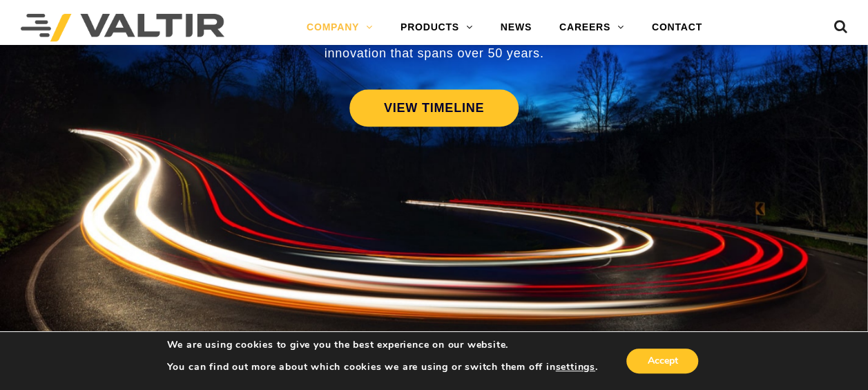  What do you see at coordinates (574, 367) in the screenshot?
I see `button: settings` at bounding box center [574, 367].